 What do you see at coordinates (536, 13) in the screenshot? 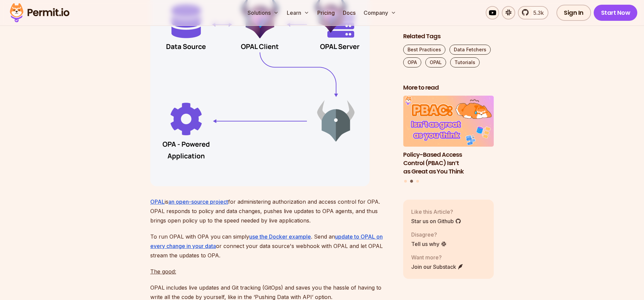
I see `span: 5.3k` at bounding box center [536, 13].